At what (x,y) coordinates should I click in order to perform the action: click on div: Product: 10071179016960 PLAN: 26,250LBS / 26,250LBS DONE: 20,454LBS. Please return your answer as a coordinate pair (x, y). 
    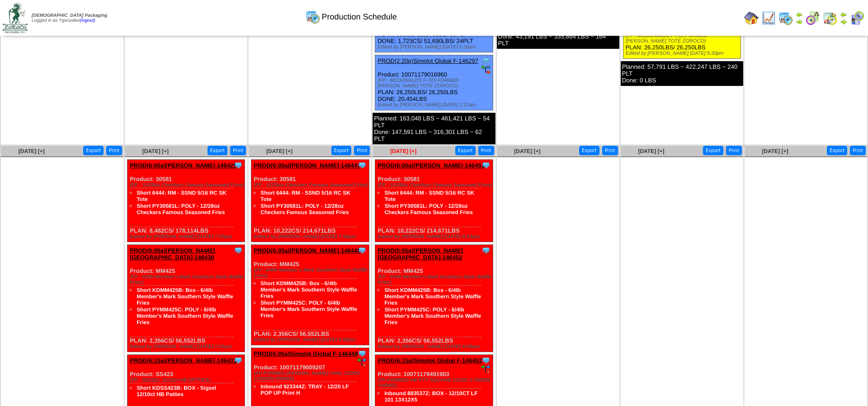
    Looking at the image, I should click on (434, 83).